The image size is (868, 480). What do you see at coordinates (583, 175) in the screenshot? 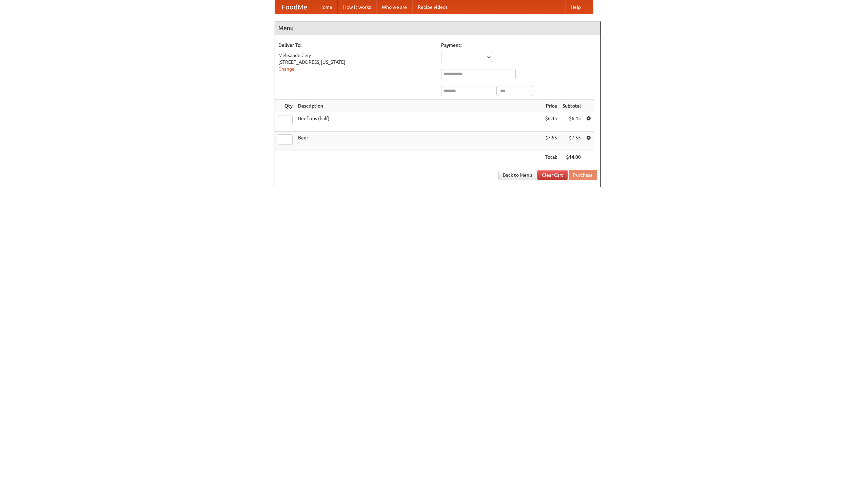
I see `button: Purchase` at bounding box center [583, 175].